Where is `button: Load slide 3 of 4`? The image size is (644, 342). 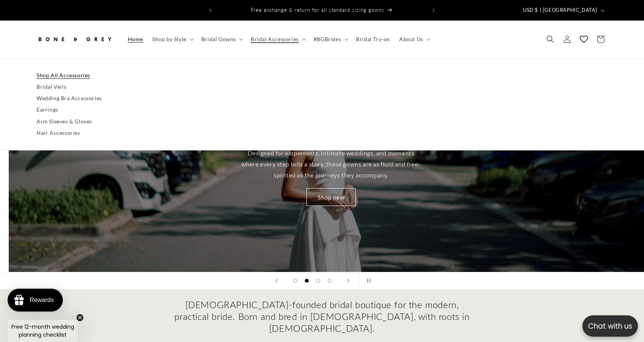 button: Load slide 3 of 4 is located at coordinates (318, 281).